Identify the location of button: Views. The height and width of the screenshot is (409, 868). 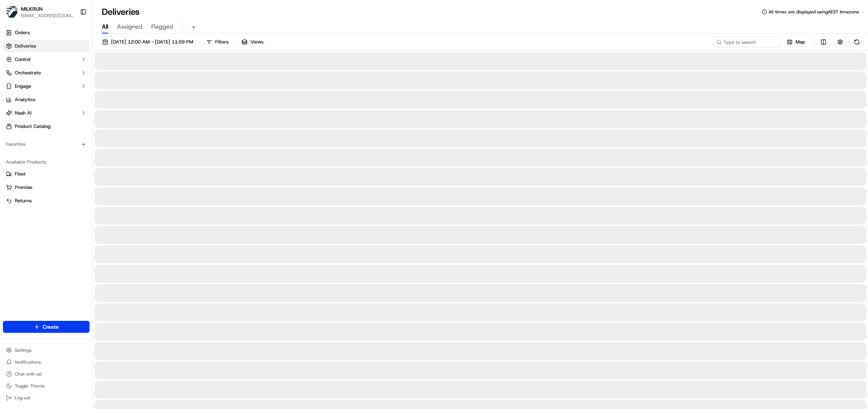
(252, 42).